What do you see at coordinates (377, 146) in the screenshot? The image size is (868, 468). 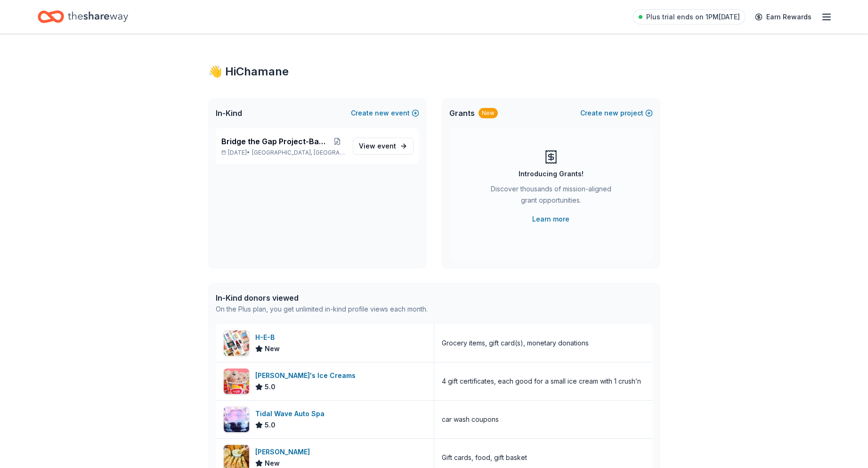 I see `span: View` at bounding box center [377, 146].